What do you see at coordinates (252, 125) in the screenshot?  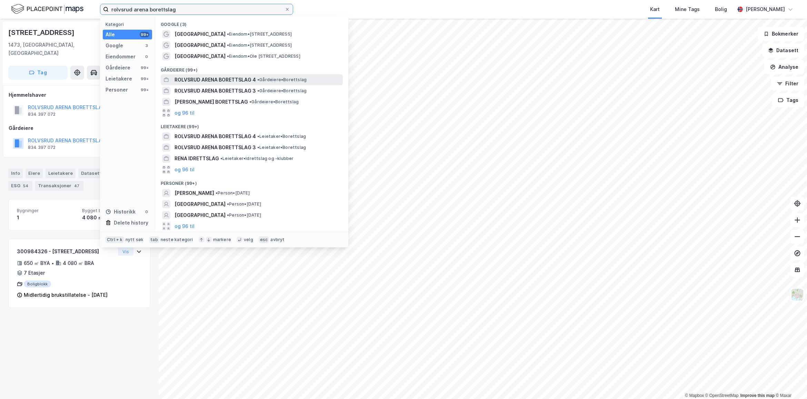 I see `div: Leietakere (99+)` at bounding box center [252, 125].